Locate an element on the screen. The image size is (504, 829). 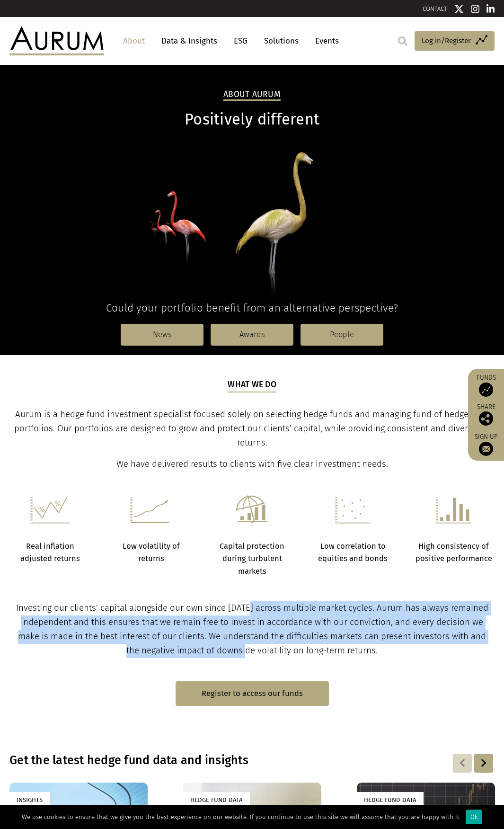
img: Sign up to our newsletter is located at coordinates (486, 449).